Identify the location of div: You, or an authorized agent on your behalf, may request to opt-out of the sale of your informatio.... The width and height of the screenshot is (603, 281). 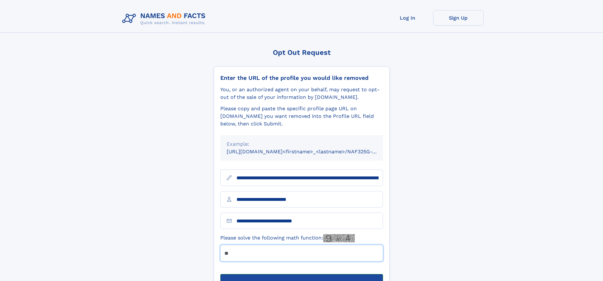
(302, 93).